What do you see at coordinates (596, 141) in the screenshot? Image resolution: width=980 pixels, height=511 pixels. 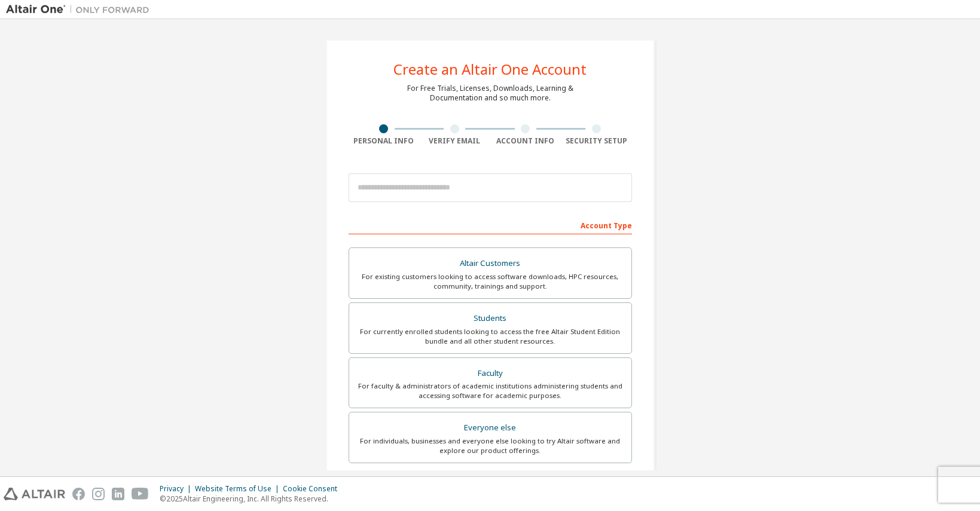 I see `div: Security Setup` at bounding box center [596, 141].